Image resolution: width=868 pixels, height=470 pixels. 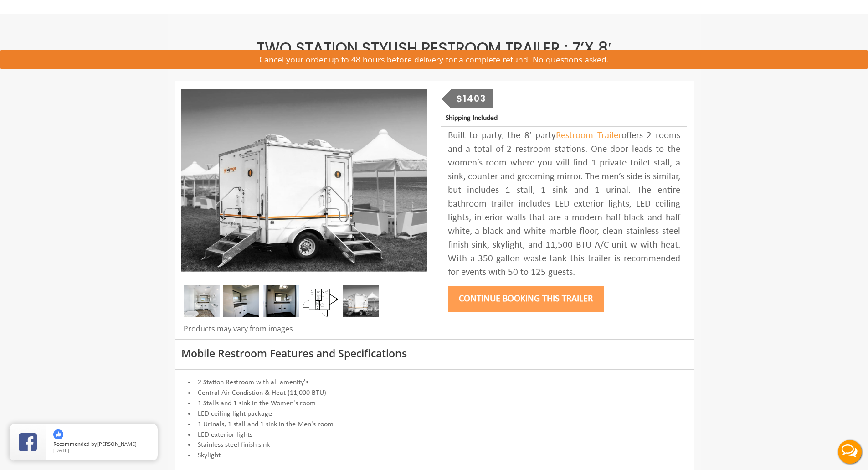 I want to click on h3: Mobile Restroom Features and Specifications, so click(x=434, y=353).